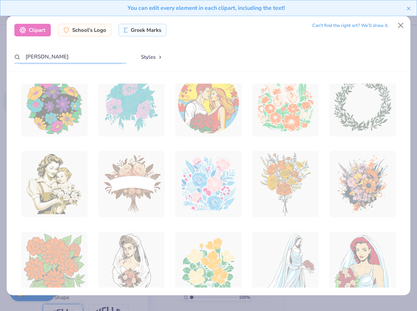 This screenshot has width=417, height=311. I want to click on div: School's Logo, so click(84, 30).